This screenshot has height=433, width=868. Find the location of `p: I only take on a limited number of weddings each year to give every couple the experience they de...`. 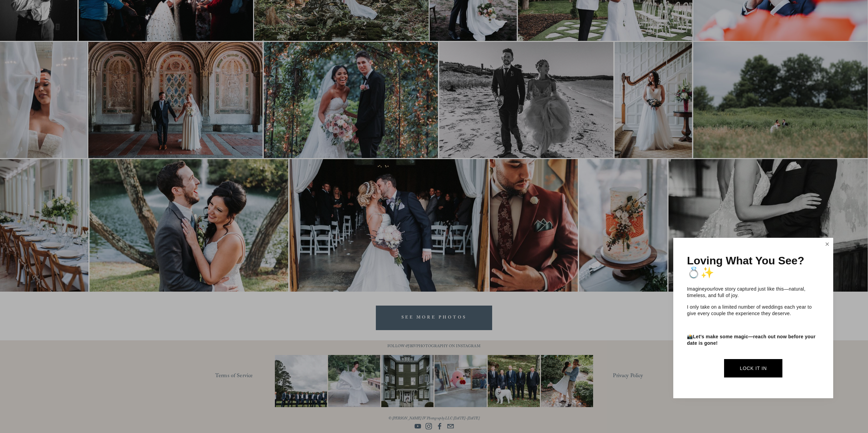

p: I only take on a limited number of weddings each year to give every couple the experience they de... is located at coordinates (753, 311).